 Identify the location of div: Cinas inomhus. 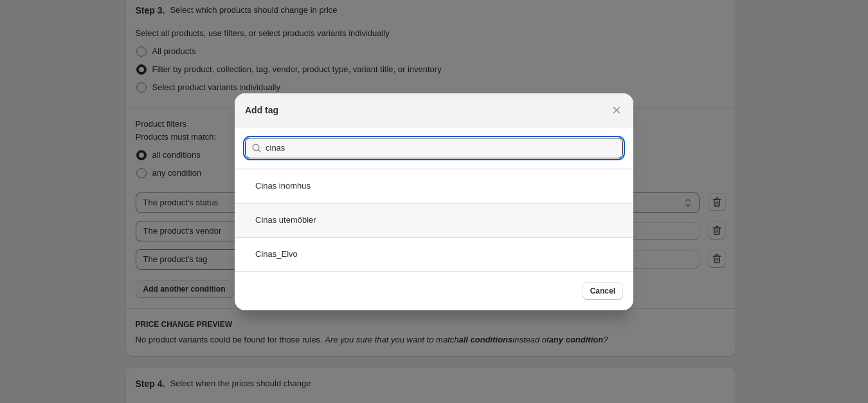
(434, 185).